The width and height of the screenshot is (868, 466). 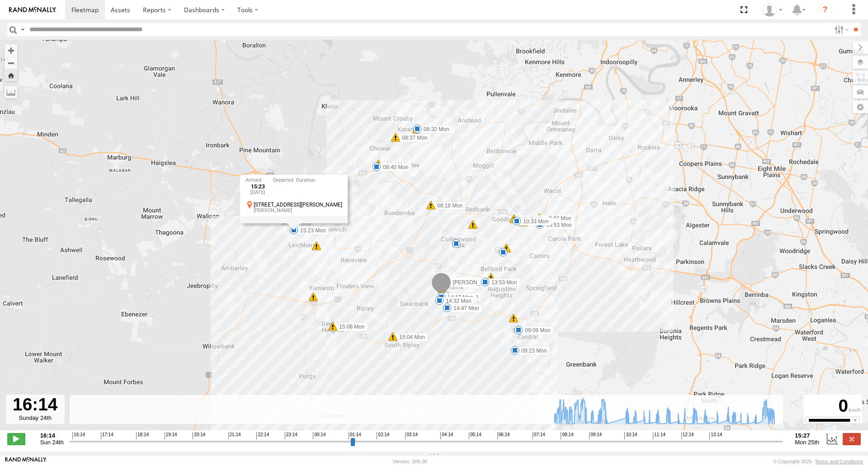 I want to click on label: 09:09 Mon, so click(x=536, y=331).